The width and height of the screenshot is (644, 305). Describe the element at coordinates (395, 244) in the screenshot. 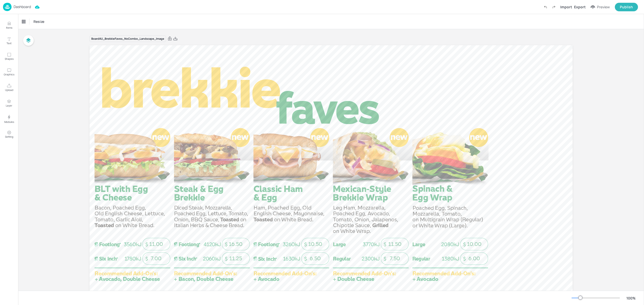

I see `span: 11.50` at that location.